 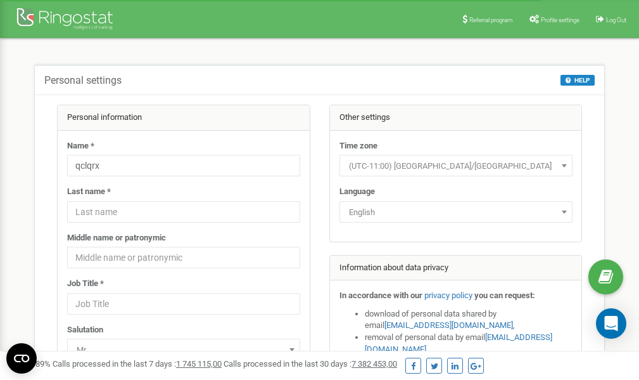 I want to click on span: Calls processed in the last 30 days :, so click(x=310, y=363).